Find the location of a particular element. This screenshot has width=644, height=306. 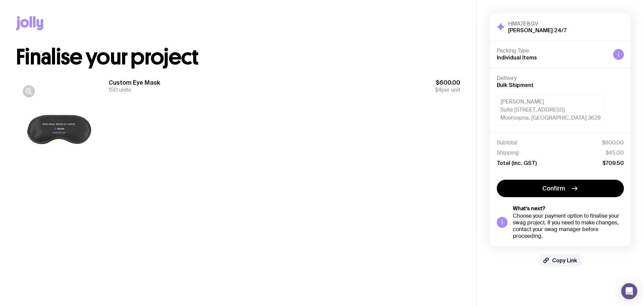

h1: Finalise your project is located at coordinates (238, 57).